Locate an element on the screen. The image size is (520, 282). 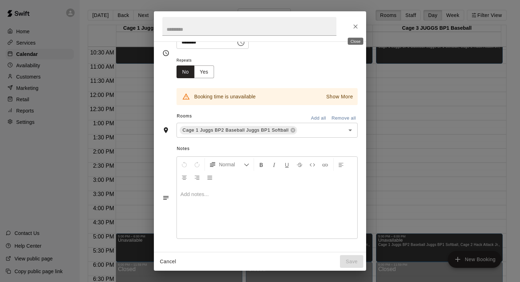
button: Yes is located at coordinates (204, 72).